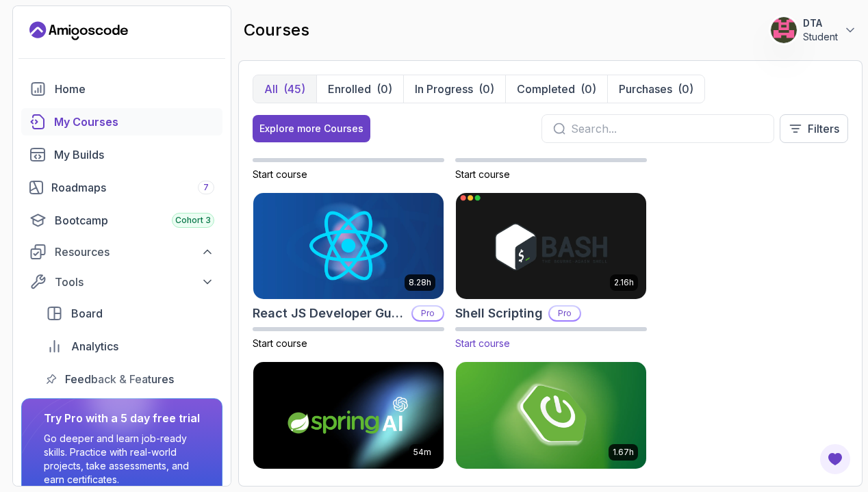  I want to click on img: React JS Developer Guide card, so click(349, 246).